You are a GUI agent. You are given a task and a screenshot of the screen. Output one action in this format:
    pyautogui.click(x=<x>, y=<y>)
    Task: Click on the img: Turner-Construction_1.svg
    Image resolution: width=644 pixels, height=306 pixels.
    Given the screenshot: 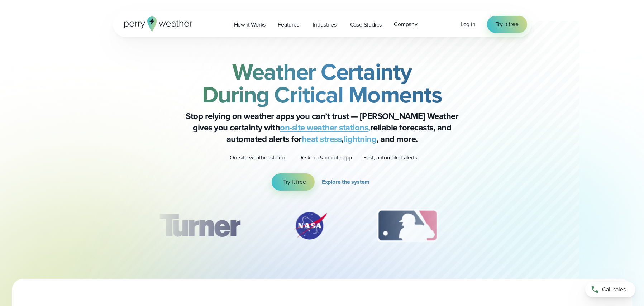 What is the action you would take?
    pyautogui.click(x=200, y=226)
    